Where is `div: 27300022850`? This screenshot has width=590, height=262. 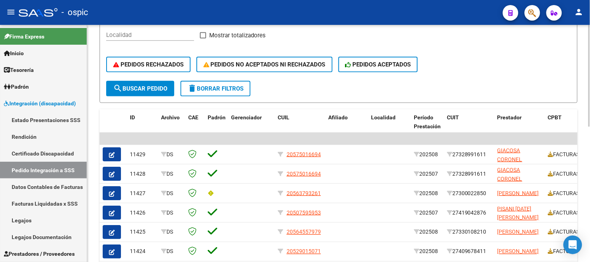
div: 27300022850 is located at coordinates (469, 193).